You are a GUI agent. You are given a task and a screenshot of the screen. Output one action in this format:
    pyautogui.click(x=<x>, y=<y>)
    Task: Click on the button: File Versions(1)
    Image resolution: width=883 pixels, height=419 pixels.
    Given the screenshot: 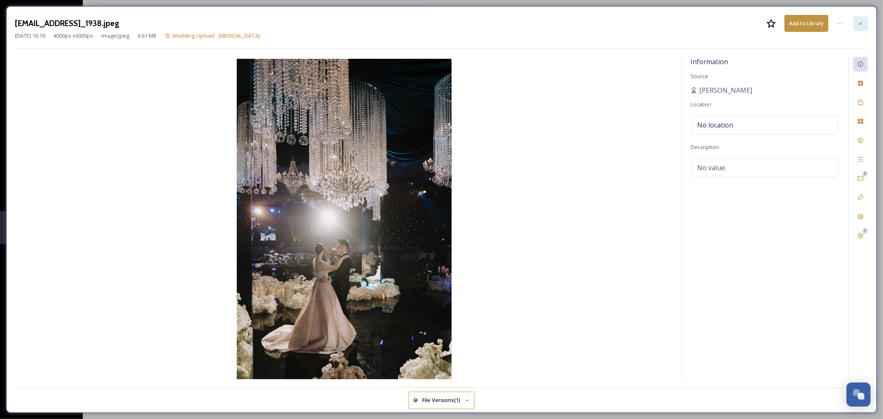 What is the action you would take?
    pyautogui.click(x=442, y=400)
    